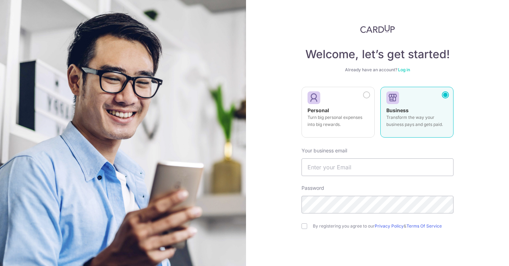 Image resolution: width=509 pixels, height=266 pixels. I want to click on a: Privacy Policy, so click(389, 226).